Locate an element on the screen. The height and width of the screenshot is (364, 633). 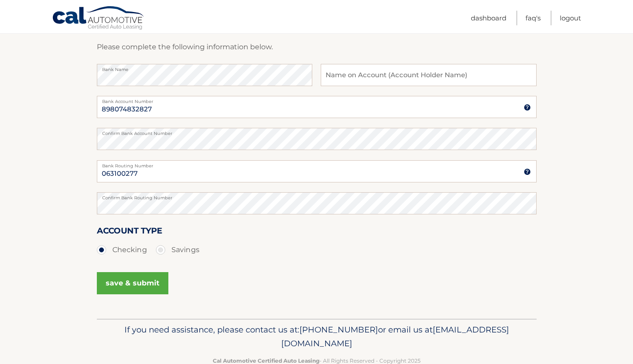
a: FAQ's is located at coordinates (533, 17).